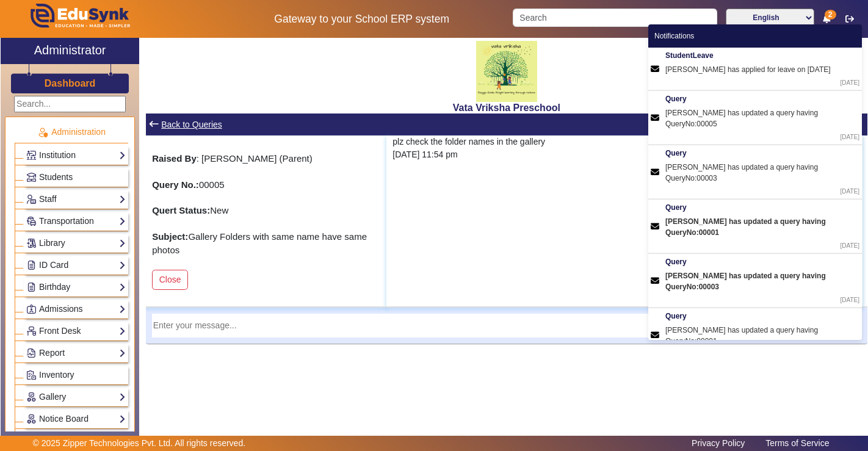 This screenshot has height=451, width=868. What do you see at coordinates (265, 185) in the screenshot?
I see `div: 00005` at bounding box center [265, 185].